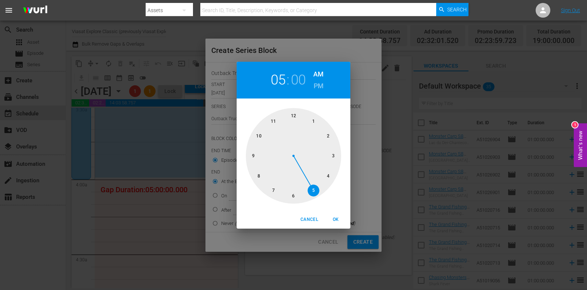  I want to click on span: Search, so click(457, 10).